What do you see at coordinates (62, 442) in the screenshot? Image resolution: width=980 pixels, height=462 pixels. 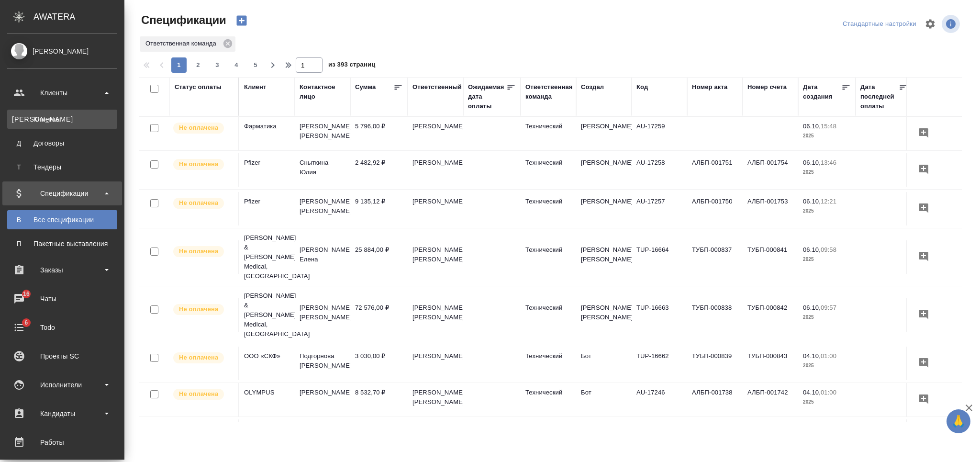 I see `div: Работы` at bounding box center [62, 442].